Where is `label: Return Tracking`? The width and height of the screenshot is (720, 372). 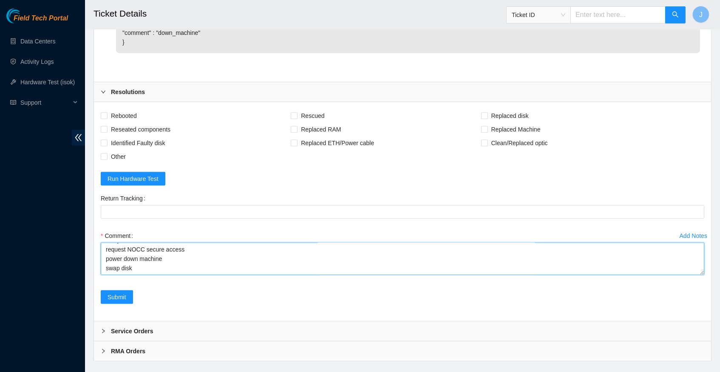
label: Return Tracking is located at coordinates (125, 198).